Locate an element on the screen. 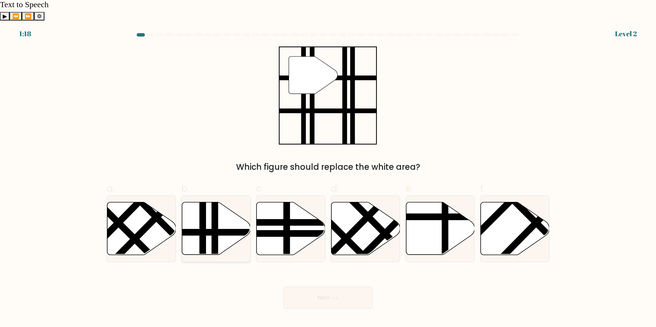 The width and height of the screenshot is (656, 327). div: Which figure should replace the white area? is located at coordinates (328, 167).